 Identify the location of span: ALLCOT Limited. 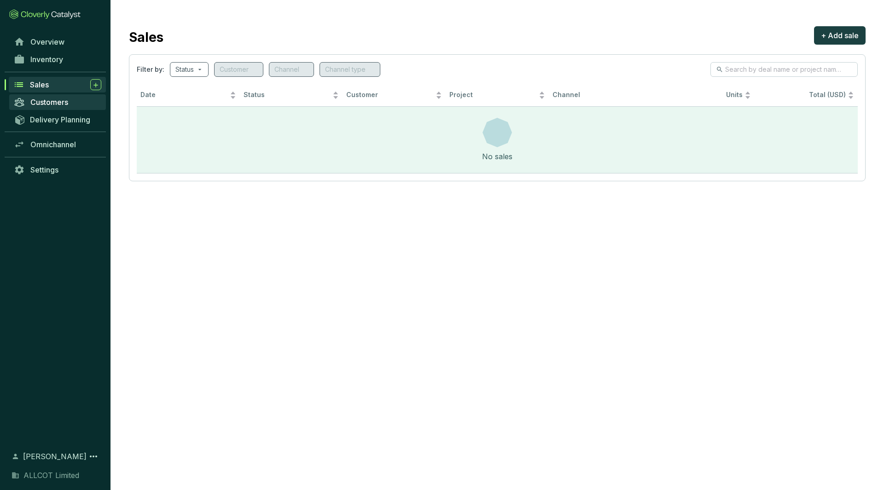
(51, 476).